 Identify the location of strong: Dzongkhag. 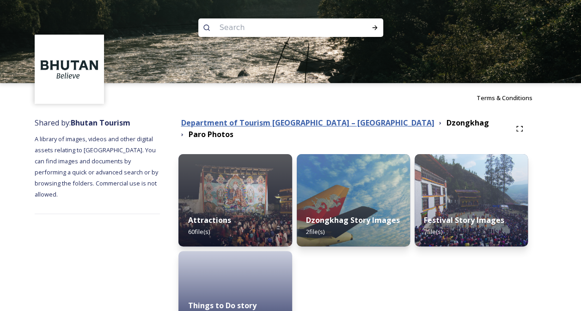
(467, 123).